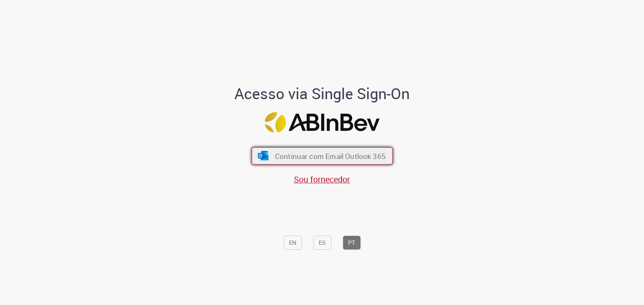 The width and height of the screenshot is (644, 305). I want to click on img: ícone Azure/Microsoft 360, so click(263, 156).